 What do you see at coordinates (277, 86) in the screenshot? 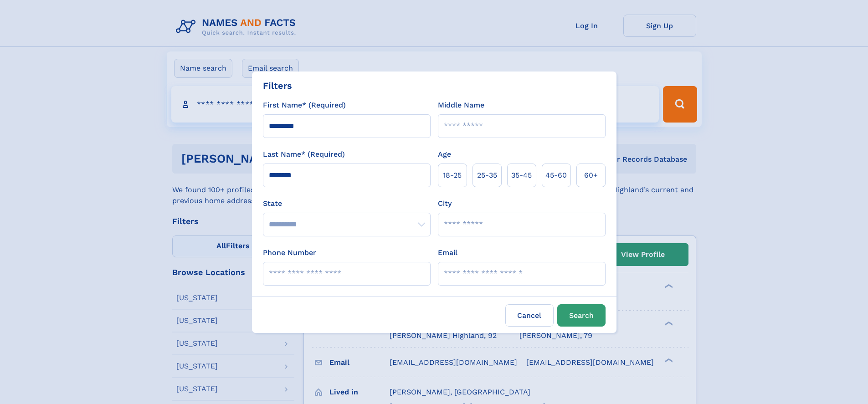
I see `div: Filters` at bounding box center [277, 86].